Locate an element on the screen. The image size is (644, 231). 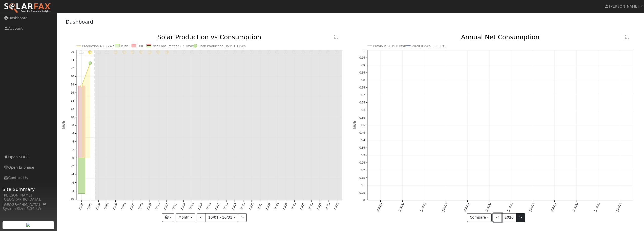
text: 10 is located at coordinates (72, 117).